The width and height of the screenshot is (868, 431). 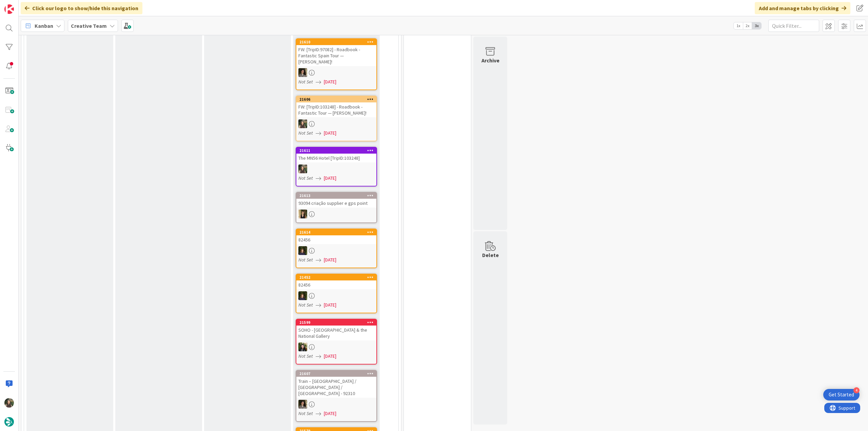 What do you see at coordinates (22, 6) in the screenshot?
I see `span: Support` at bounding box center [22, 6].